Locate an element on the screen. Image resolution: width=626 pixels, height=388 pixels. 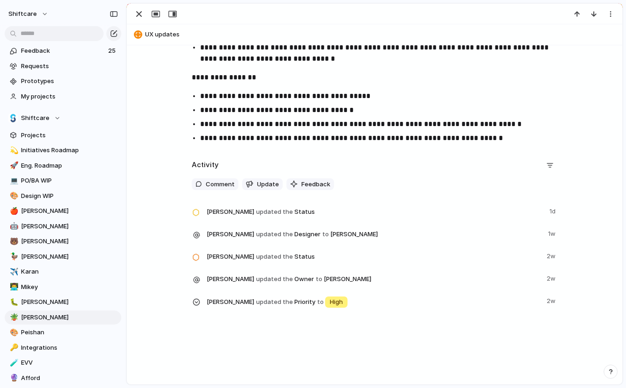
span: Update is located at coordinates (268, 184).